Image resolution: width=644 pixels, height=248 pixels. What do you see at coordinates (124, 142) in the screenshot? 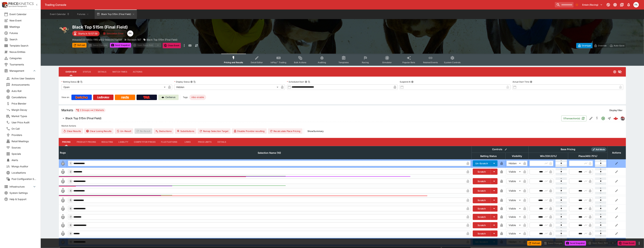
I see `button: Liability` at bounding box center [124, 142].